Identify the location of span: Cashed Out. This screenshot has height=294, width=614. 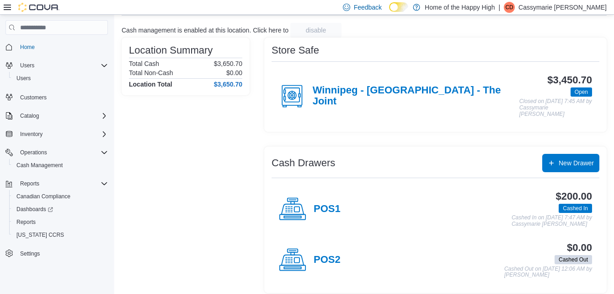
(574, 259).